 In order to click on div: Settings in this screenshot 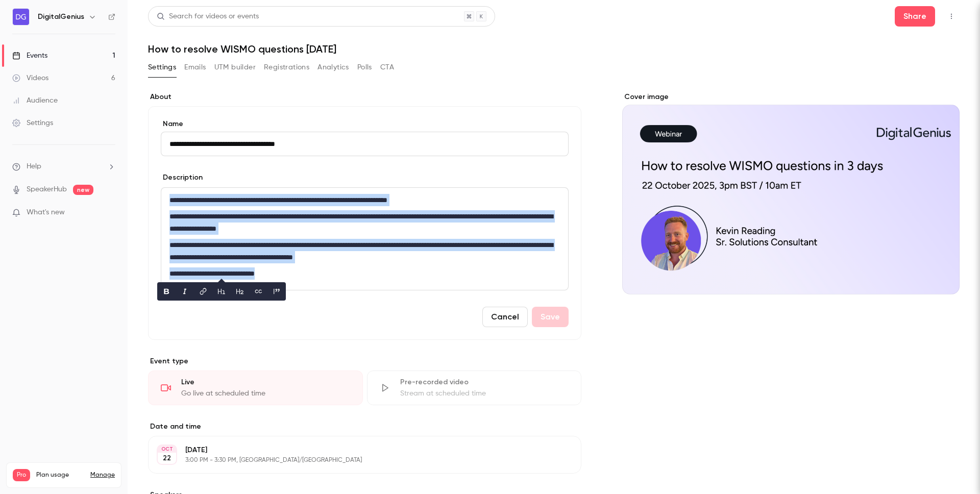, I will do `click(32, 123)`.